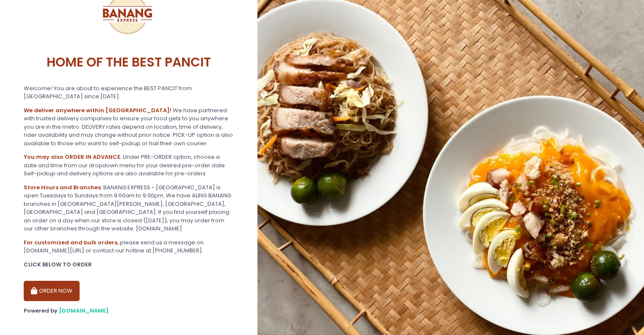 This screenshot has height=335, width=644. I want to click on div: We have partnered with trusted delivery companies to ensure your food gets to you anywhere you ar..., so click(129, 127).